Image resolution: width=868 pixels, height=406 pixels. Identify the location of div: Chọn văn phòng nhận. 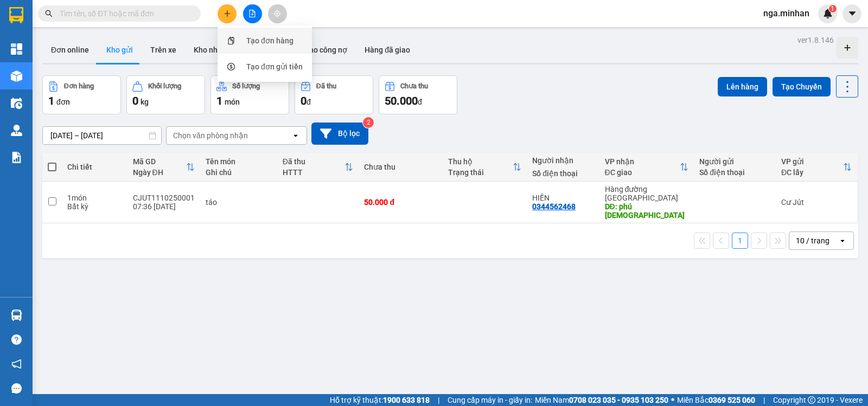
(211, 136).